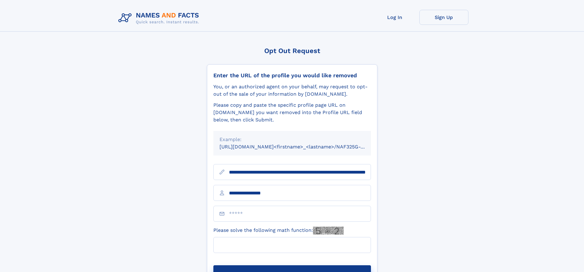 This screenshot has height=272, width=584. What do you see at coordinates (292, 51) in the screenshot?
I see `div: Opt Out Request` at bounding box center [292, 51].